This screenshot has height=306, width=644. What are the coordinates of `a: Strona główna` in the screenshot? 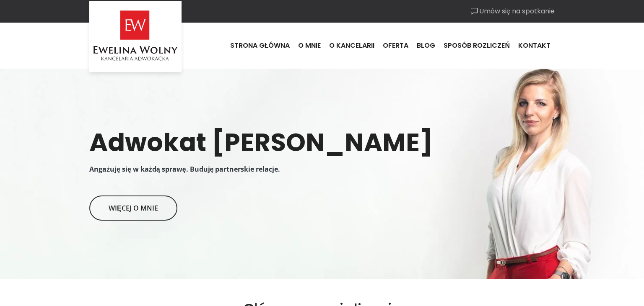 It's located at (260, 46).